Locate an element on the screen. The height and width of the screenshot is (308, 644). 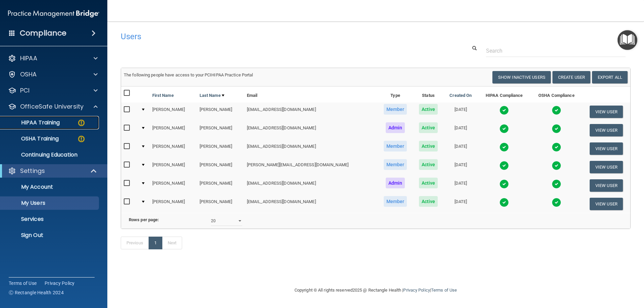
img: PMB logo is located at coordinates (54, 14).